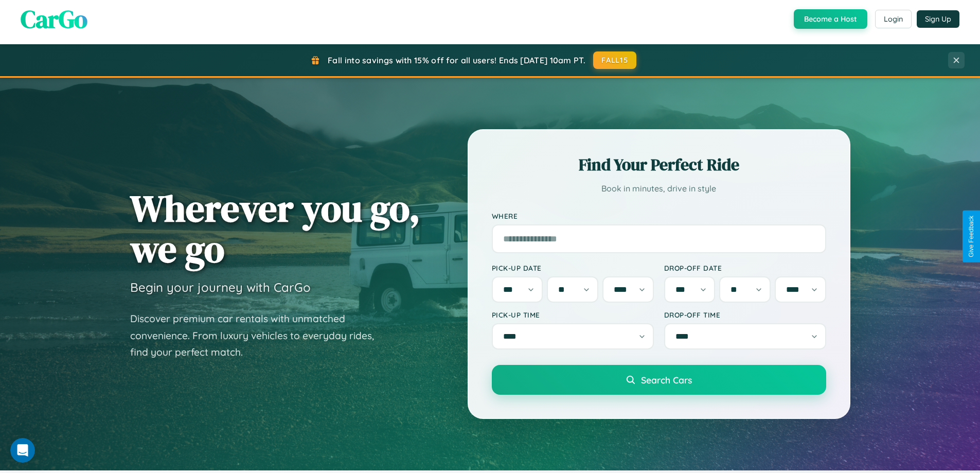  I want to click on label: Where, so click(659, 215).